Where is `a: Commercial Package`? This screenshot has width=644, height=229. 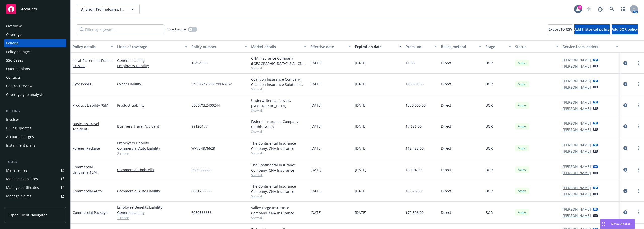 a: Commercial Package is located at coordinates (90, 212).